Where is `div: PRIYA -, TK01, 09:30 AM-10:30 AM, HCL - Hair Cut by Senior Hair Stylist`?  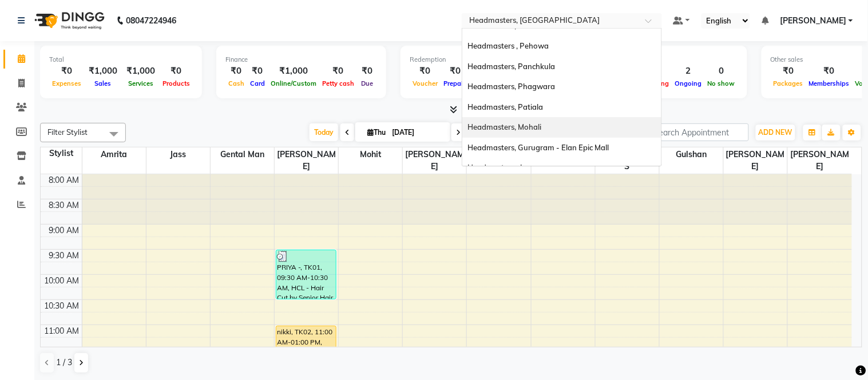 div: PRIYA -, TK01, 09:30 AM-10:30 AM, HCL - Hair Cut by Senior Hair Stylist is located at coordinates (306, 274).